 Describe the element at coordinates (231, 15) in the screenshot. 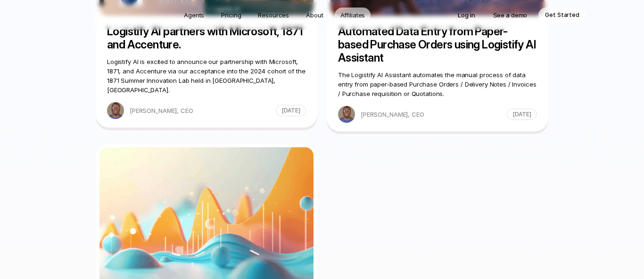

I see `a: Pricing` at that location.